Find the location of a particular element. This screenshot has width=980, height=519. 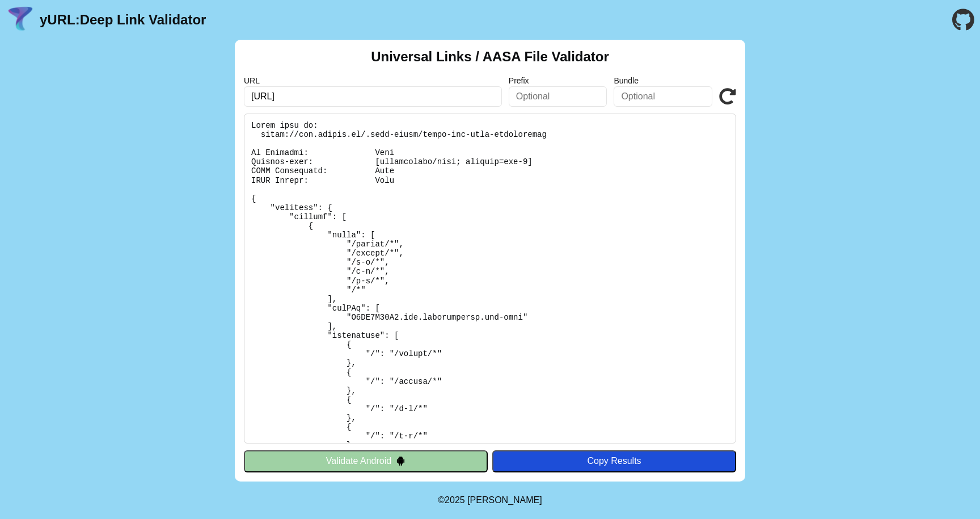

label: Bundle is located at coordinates (663, 80).